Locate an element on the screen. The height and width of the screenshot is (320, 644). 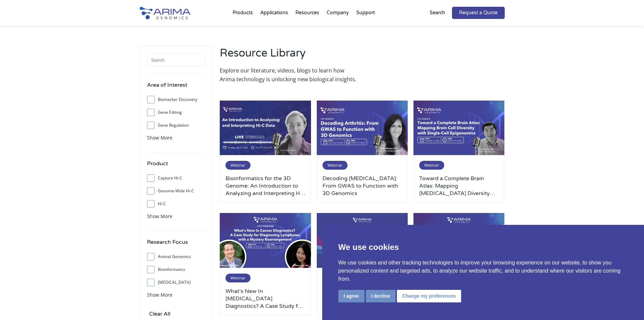
p: Explore our literature, videos, blogs to learn how Arima technology is unlocking new biological i... is located at coordinates (289, 74).